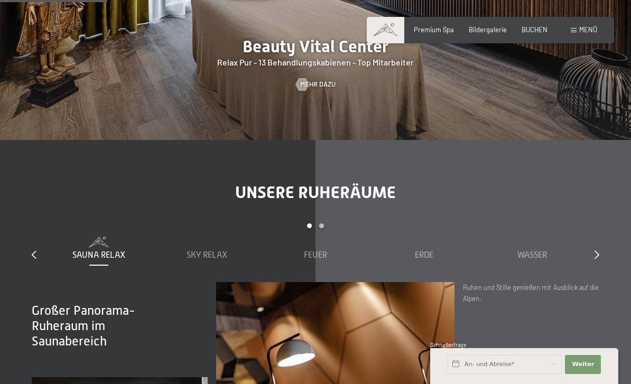 The height and width of the screenshot is (384, 631). Describe the element at coordinates (488, 30) in the screenshot. I see `span: Bildergalerie` at that location.